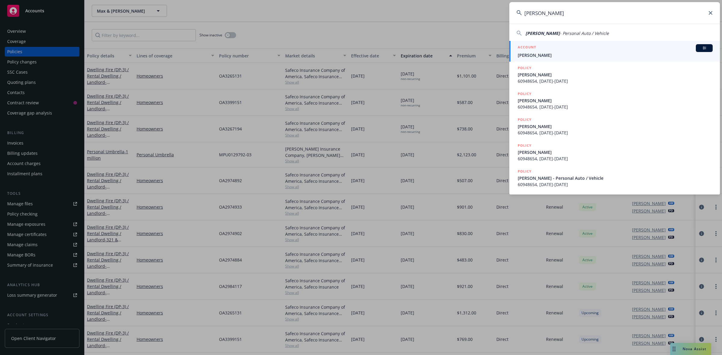 The height and width of the screenshot is (355, 722). What do you see at coordinates (615, 13) in the screenshot?
I see `input: Search...` at bounding box center [615, 13].